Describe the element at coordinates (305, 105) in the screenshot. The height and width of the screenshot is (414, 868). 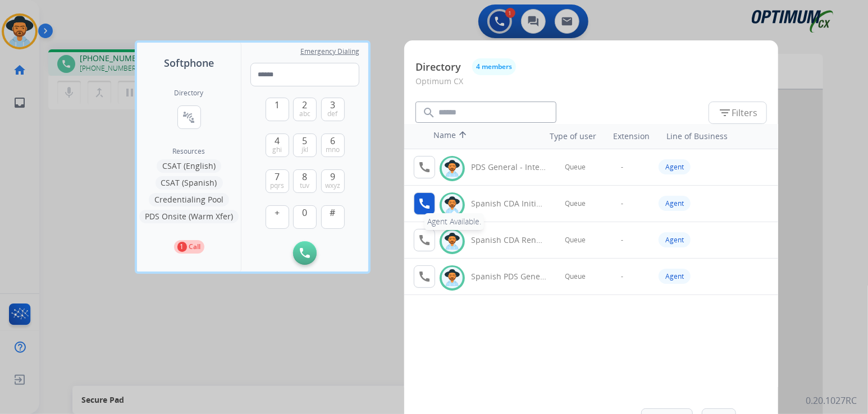
I see `span: 2` at that location.